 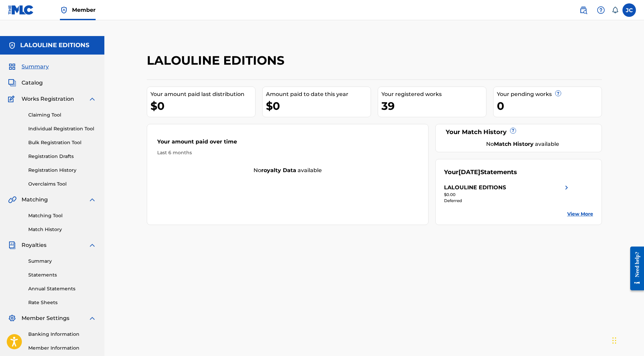 What do you see at coordinates (48, 99) in the screenshot?
I see `span: Works Registration` at bounding box center [48, 99].